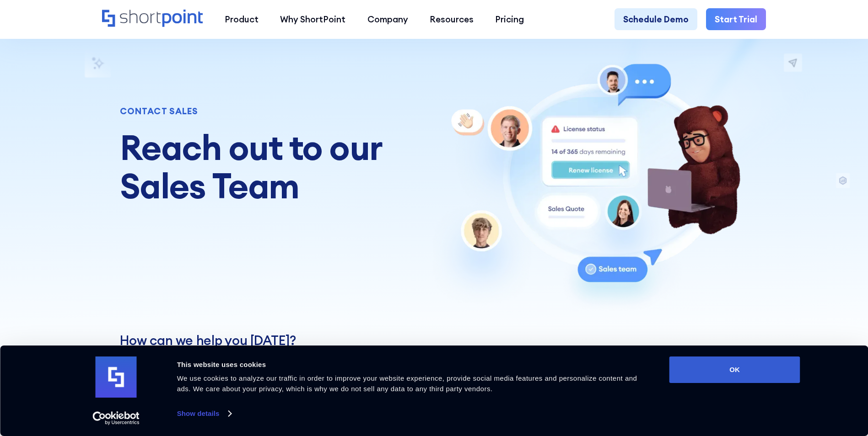  What do you see at coordinates (312, 19) in the screenshot?
I see `div: Why ShortPoint` at bounding box center [312, 19].